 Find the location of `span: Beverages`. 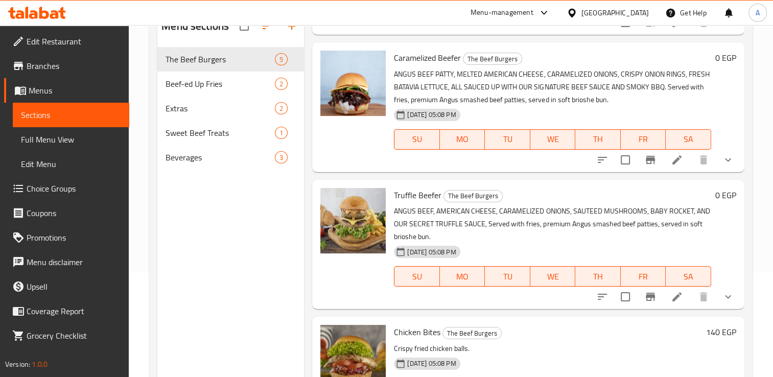

span: Beverages is located at coordinates (220, 157).